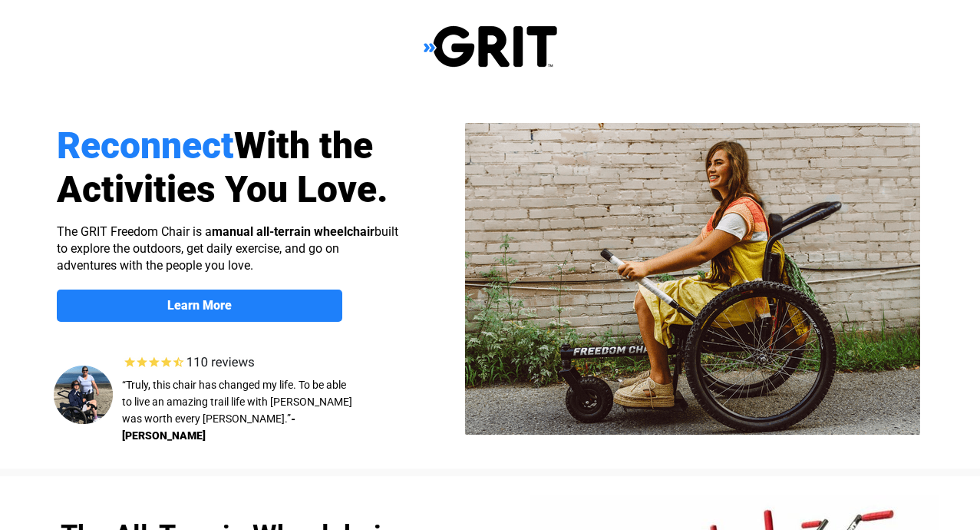 The width and height of the screenshot is (980, 530). I want to click on span: “Truly, this chair has changed my life. To be able to live an amazing trail life with [PERSON_NAM..., so click(237, 402).